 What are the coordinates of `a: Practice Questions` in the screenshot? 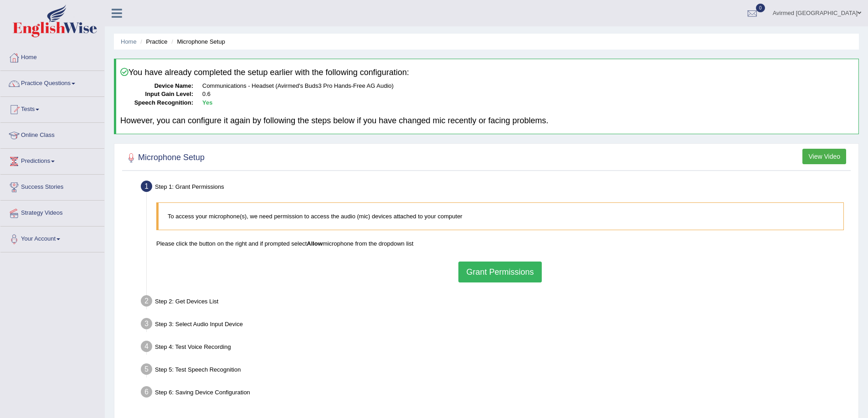 It's located at (52, 82).